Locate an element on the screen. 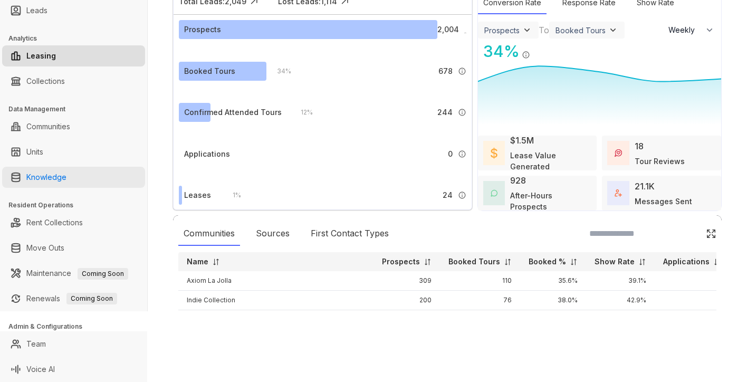  td: 38.0% is located at coordinates (553, 300).